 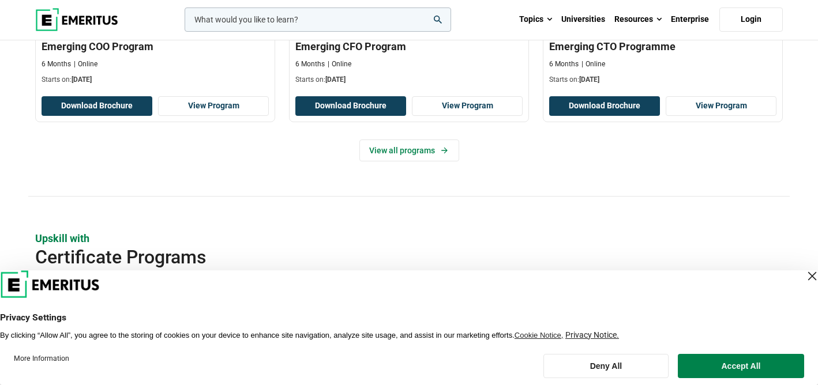 What do you see at coordinates (663, 46) in the screenshot?
I see `h3: Emerging CTO Programme` at bounding box center [663, 46].